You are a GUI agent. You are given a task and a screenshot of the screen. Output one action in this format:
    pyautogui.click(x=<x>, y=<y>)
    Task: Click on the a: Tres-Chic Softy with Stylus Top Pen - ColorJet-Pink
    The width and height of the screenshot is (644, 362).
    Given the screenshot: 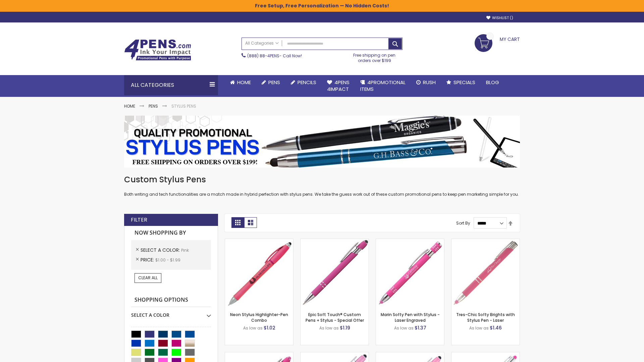 What is the action you would take?
    pyautogui.click(x=485, y=355)
    